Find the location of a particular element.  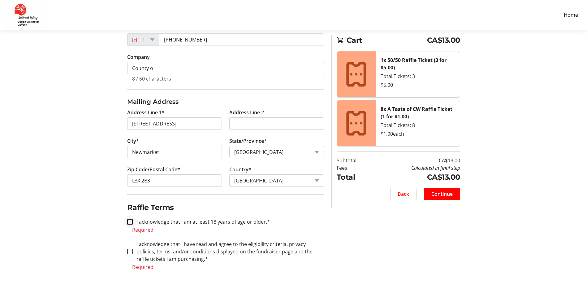

label: City* is located at coordinates (133, 141).